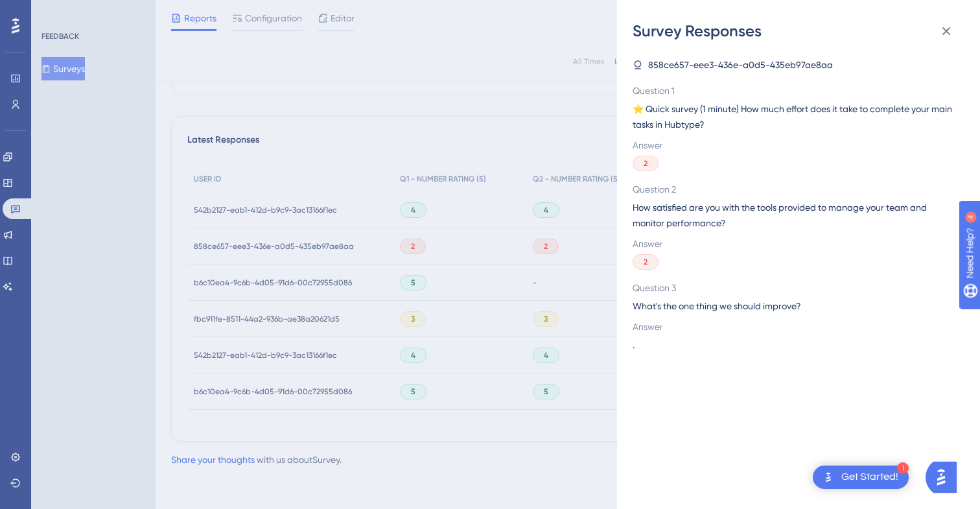 This screenshot has height=509, width=980. Describe the element at coordinates (793, 189) in the screenshot. I see `span: Question 2` at that location.